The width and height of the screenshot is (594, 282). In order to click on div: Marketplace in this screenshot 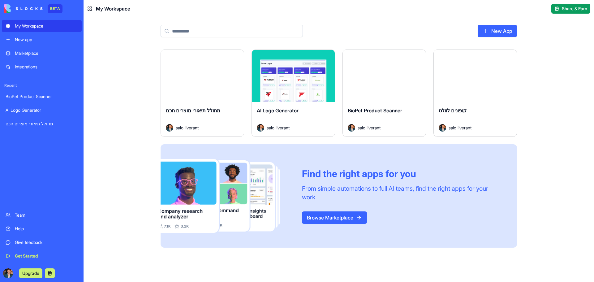, I will do `click(46, 53)`.